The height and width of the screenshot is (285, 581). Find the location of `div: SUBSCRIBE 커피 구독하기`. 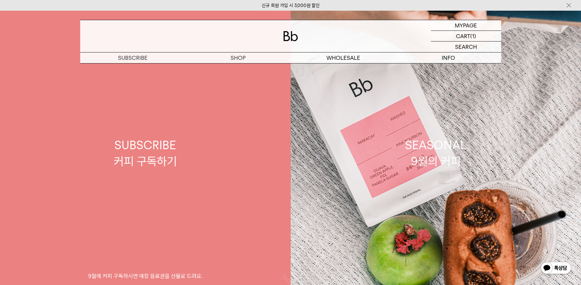

div: SUBSCRIBE 커피 구독하기 is located at coordinates (145, 153).